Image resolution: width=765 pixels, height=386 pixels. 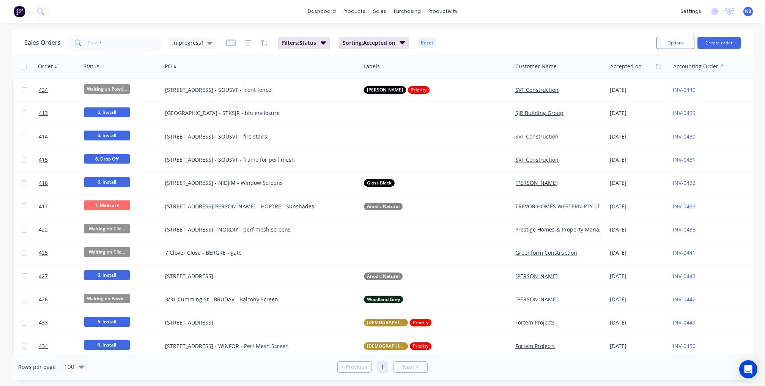 What do you see at coordinates (443, 11) in the screenshot?
I see `div: productivity` at bounding box center [443, 11].